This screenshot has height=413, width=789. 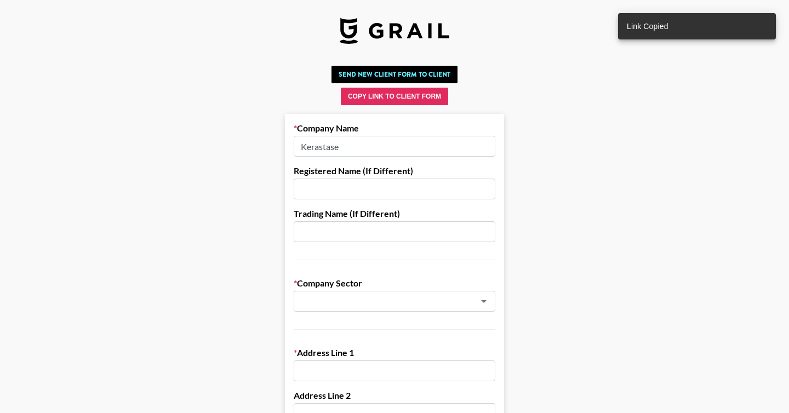 I want to click on button: Copy Link to Client Form, so click(x=394, y=96).